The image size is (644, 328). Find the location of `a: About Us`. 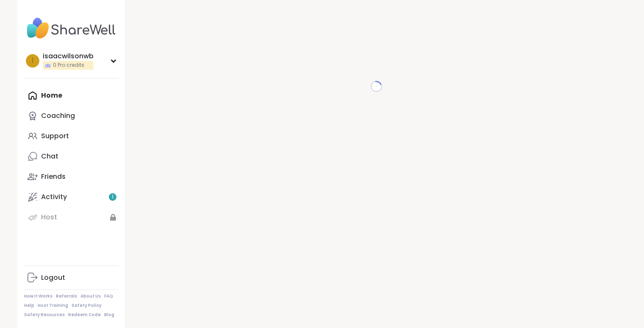

a: About Us is located at coordinates (91, 297).